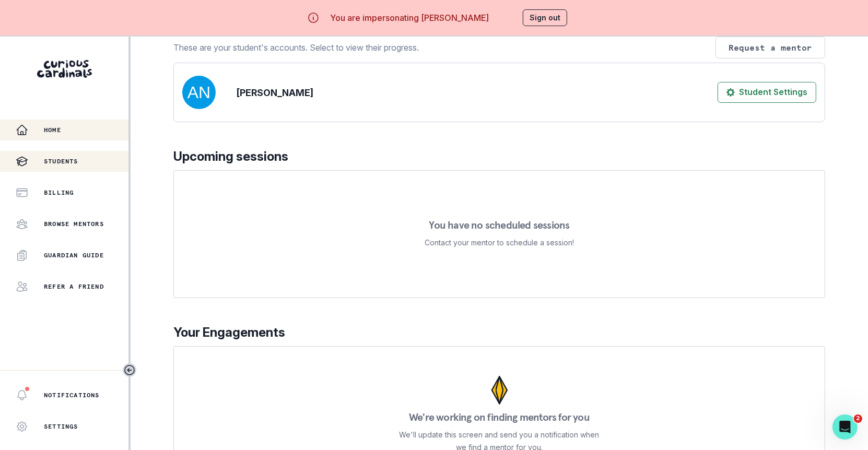 This screenshot has width=868, height=450. I want to click on p: Home, so click(52, 130).